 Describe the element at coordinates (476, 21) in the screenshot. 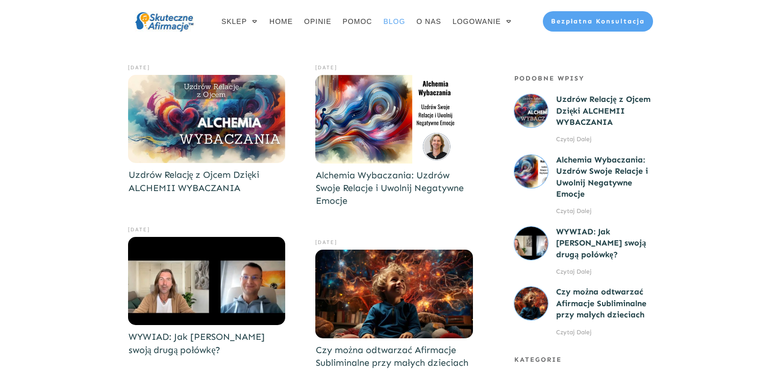

I see `span: LOGOWANIE` at that location.